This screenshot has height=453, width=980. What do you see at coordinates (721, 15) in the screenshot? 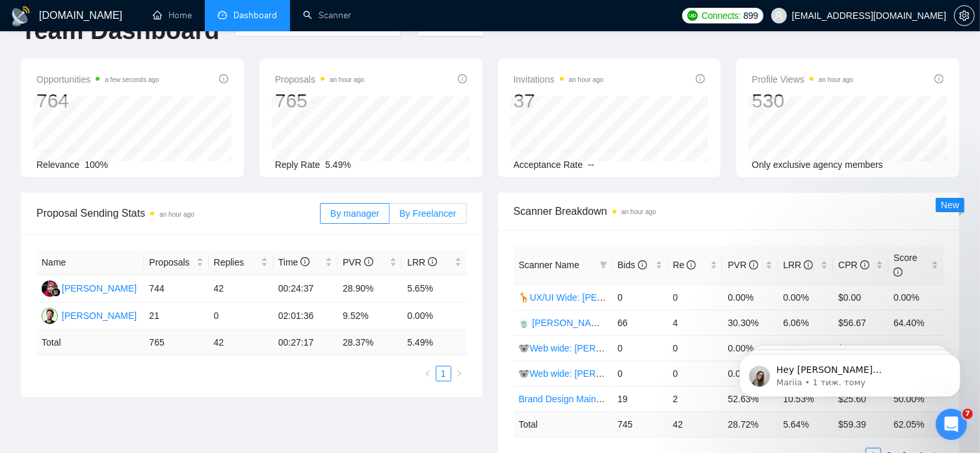
I see `span: Connects:` at bounding box center [721, 15].